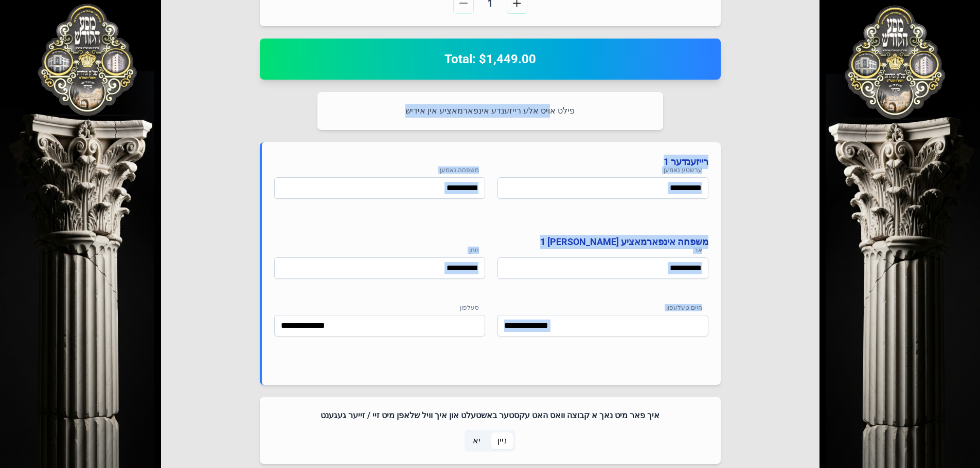 This screenshot has width=980, height=468. I want to click on p-togglebutton: ניין, so click(503, 441).